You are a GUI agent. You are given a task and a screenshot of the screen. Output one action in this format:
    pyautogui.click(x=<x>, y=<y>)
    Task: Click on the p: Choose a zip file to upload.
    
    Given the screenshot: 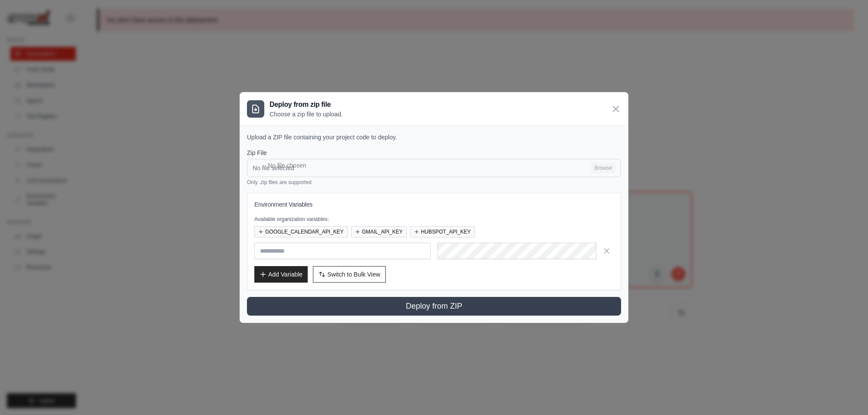 What is the action you would take?
    pyautogui.click(x=306, y=114)
    